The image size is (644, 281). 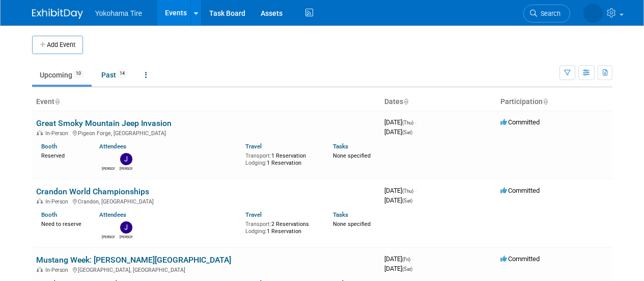 I want to click on span: Search, so click(x=549, y=13).